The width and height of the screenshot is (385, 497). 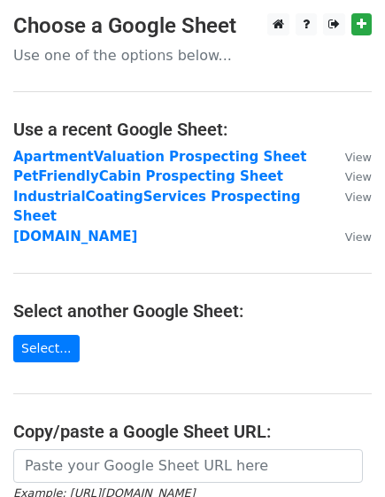 I want to click on h4: Select another Google Sheet:, so click(x=192, y=311).